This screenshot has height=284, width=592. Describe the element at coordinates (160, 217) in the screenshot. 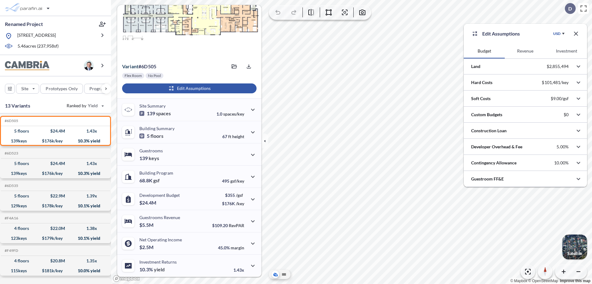

I see `p: Guestrooms Revenue` at that location.